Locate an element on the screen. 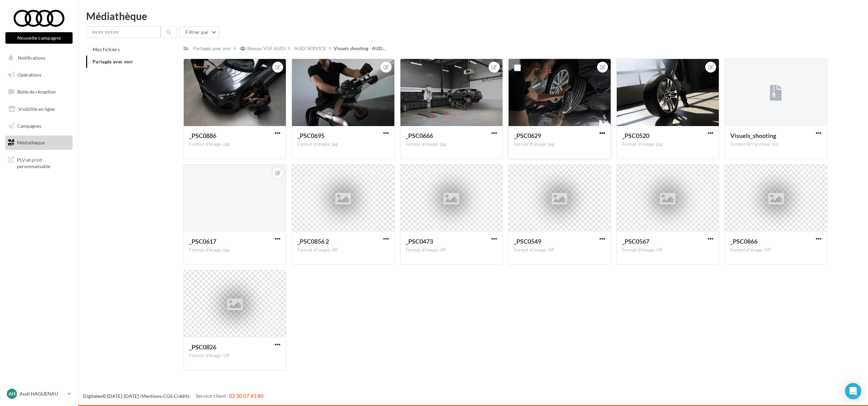 This screenshot has height=406, width=868. a: Médiathèque is located at coordinates (39, 143).